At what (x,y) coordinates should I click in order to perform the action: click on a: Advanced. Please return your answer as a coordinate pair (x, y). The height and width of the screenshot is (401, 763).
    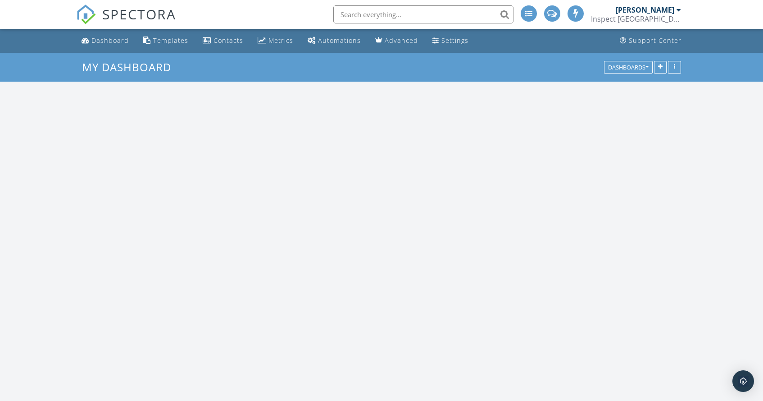
    Looking at the image, I should click on (397, 41).